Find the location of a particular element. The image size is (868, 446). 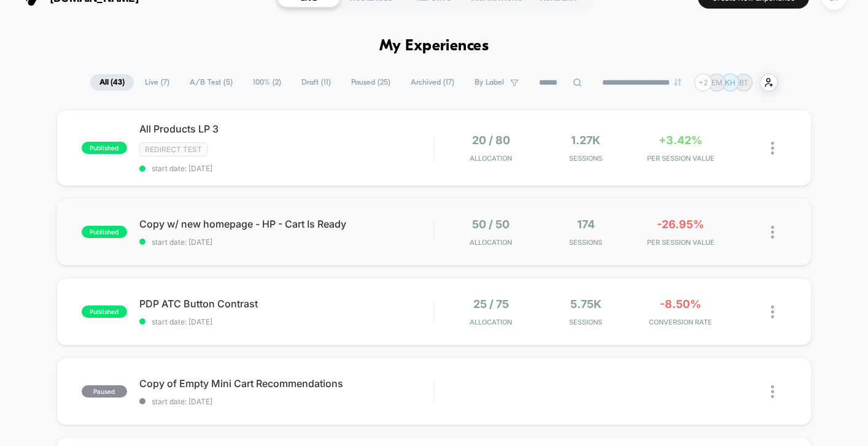

span: Redirect Test is located at coordinates (173, 149).